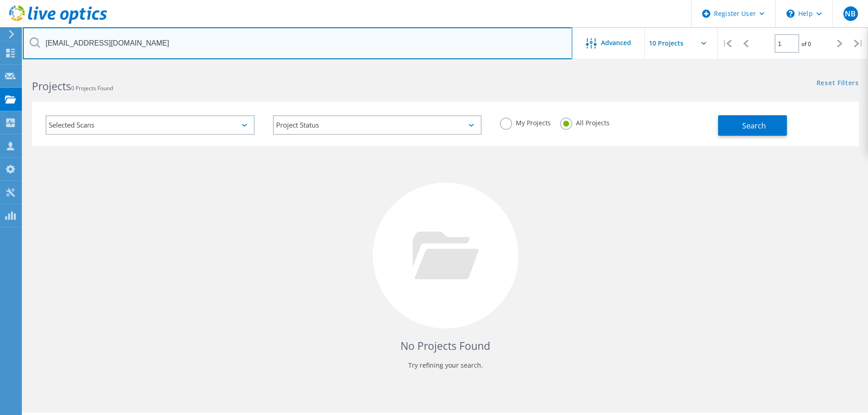  I want to click on svg: \n, so click(791, 13).